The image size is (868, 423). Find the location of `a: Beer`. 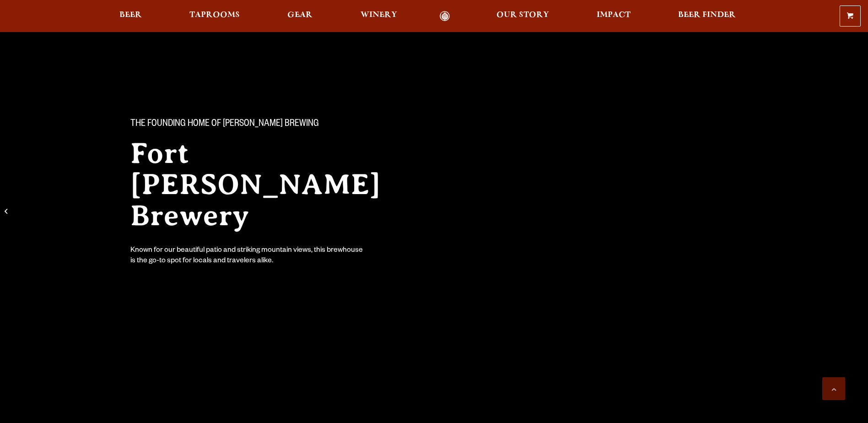

a: Beer is located at coordinates (131, 16).